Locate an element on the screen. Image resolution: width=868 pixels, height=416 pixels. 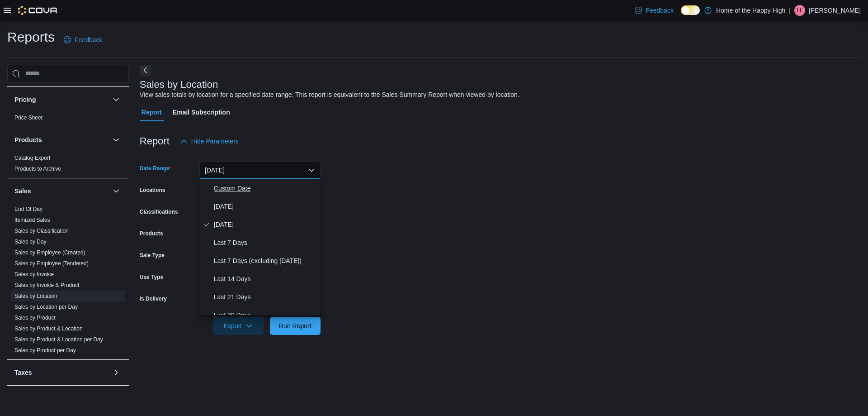
span: End Of Day is located at coordinates (28, 209).